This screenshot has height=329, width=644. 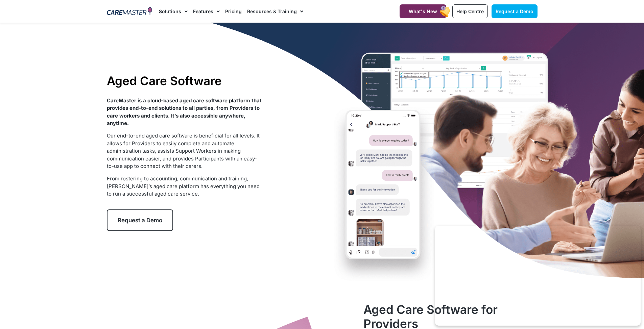 What do you see at coordinates (470, 11) in the screenshot?
I see `span: Help Centre` at bounding box center [470, 11].